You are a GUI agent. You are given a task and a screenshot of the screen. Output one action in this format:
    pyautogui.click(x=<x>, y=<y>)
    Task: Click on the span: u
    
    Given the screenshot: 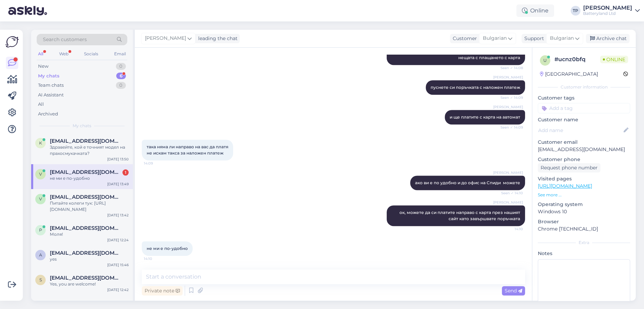 What is the action you would take?
    pyautogui.click(x=545, y=60)
    